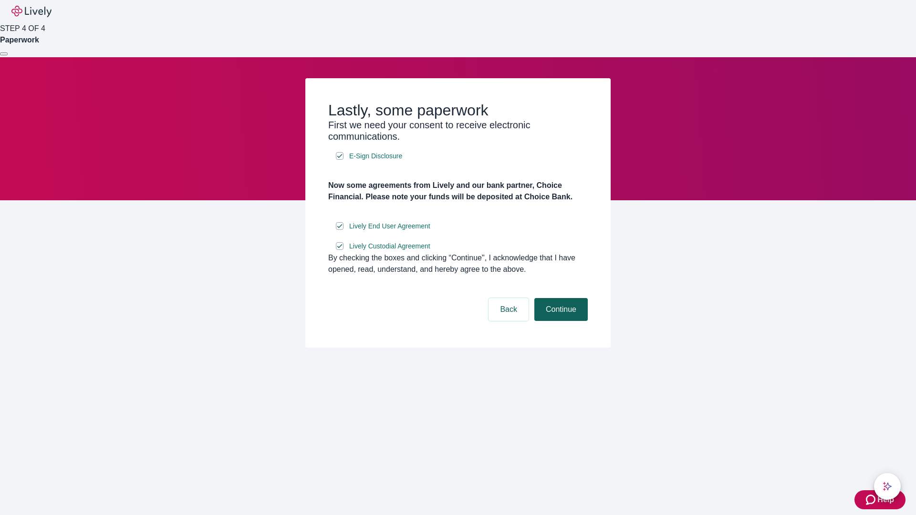 The height and width of the screenshot is (515, 916). Describe the element at coordinates (887, 487) in the screenshot. I see `svg: Lively AI Assistant` at that location.